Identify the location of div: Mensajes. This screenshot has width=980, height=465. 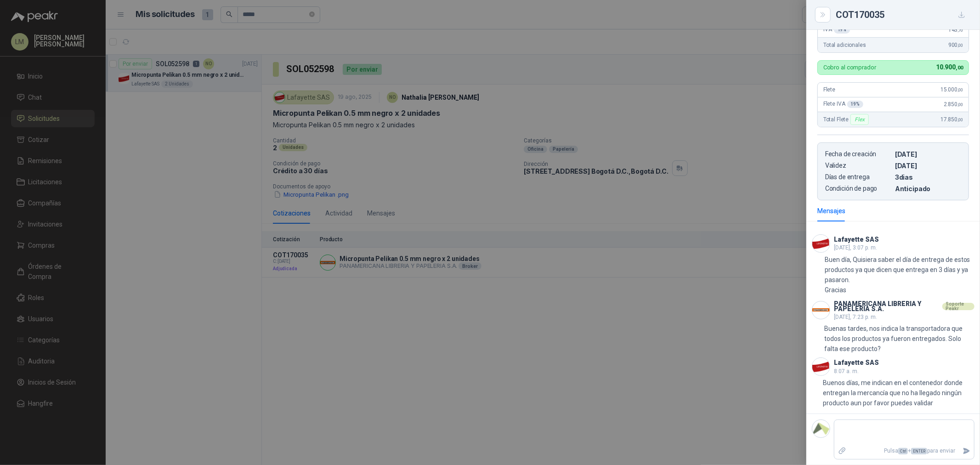
(831, 211).